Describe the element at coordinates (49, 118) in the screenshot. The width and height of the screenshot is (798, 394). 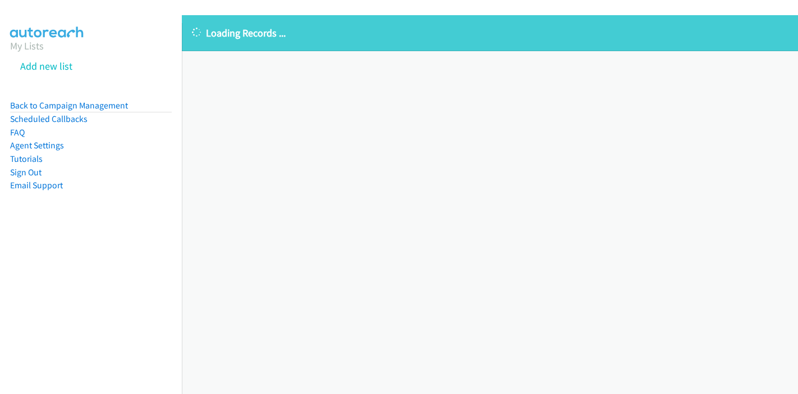
I see `a: Scheduled Callbacks` at that location.